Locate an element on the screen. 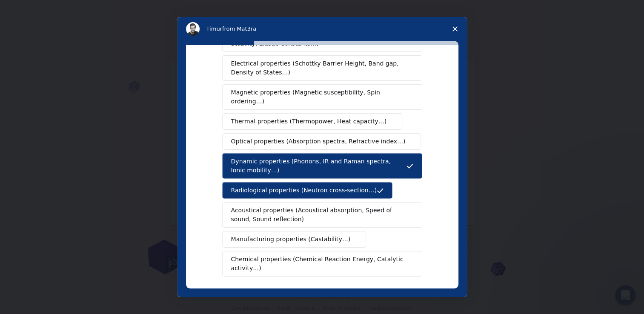  span: Thermal properties (Thermopower, Heat capacity…) is located at coordinates (309, 121).